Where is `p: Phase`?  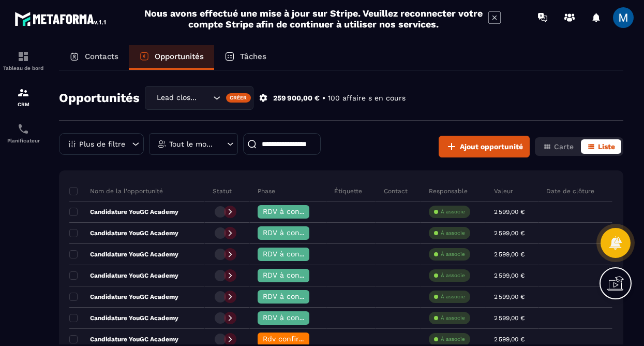
p: Phase is located at coordinates (266, 191).